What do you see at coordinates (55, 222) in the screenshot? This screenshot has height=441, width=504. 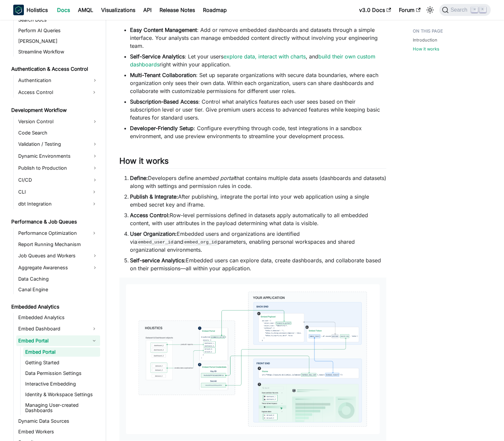 I see `a: Performance & Job Queues` at bounding box center [55, 222].